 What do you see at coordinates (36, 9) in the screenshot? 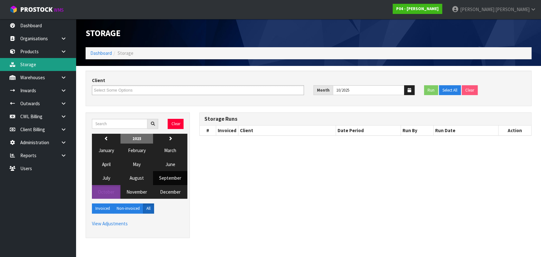
I see `span: ProStock` at bounding box center [36, 9].